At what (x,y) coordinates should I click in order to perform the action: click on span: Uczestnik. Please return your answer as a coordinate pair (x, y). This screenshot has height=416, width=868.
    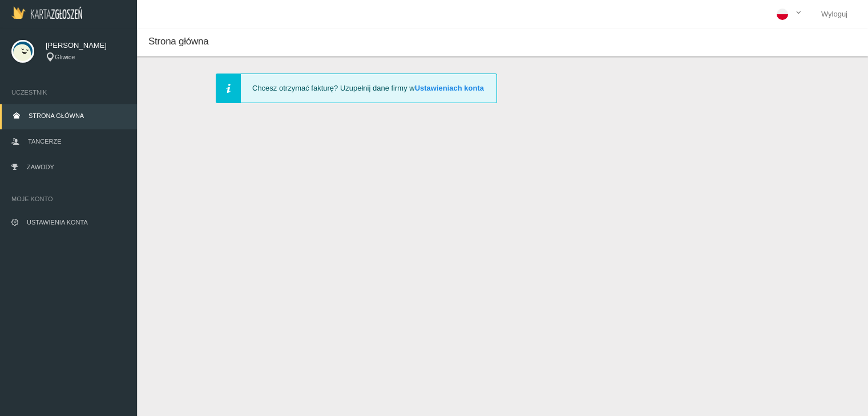
    Looking at the image, I should click on (68, 92).